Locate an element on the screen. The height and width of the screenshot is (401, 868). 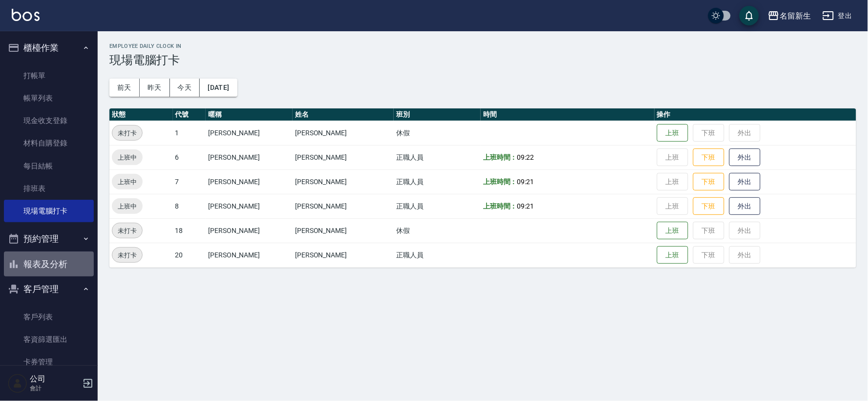
a: 材料自購登錄 is located at coordinates (49, 143).